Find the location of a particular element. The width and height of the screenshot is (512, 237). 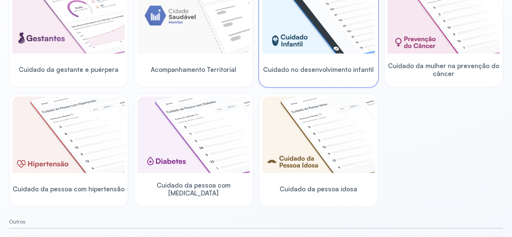

span: Cuidado da pessoa idosa is located at coordinates (318, 189).